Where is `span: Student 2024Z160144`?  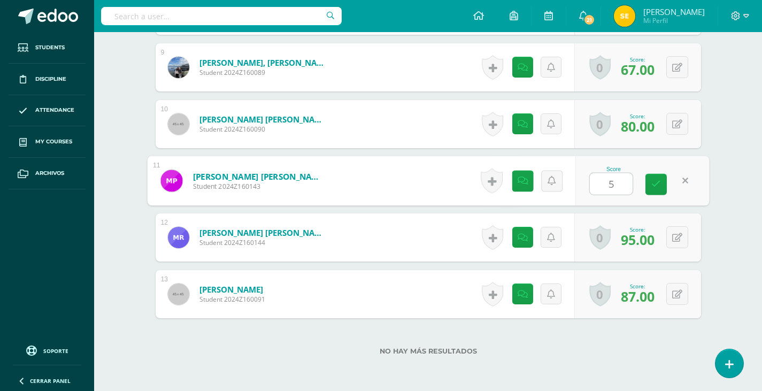 span: Student 2024Z160144 is located at coordinates (263, 242).